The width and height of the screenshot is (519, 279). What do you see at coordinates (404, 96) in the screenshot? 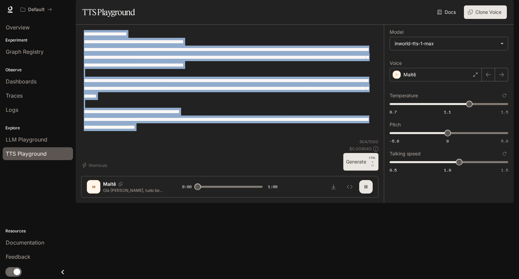
I see `p: Temperature` at bounding box center [404, 96].